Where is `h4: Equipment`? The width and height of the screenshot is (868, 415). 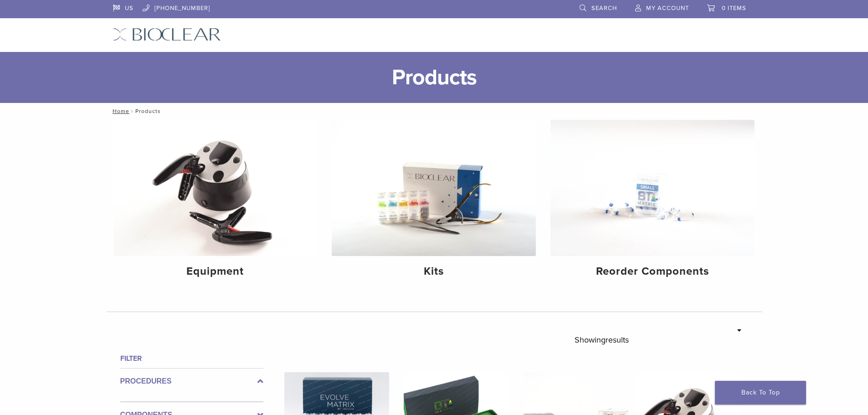 h4: Equipment is located at coordinates (216, 272).